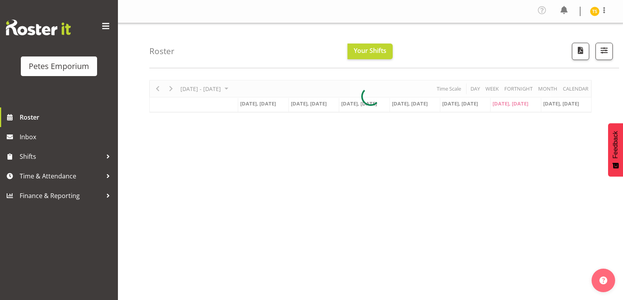 This screenshot has width=623, height=300. Describe the element at coordinates (580, 51) in the screenshot. I see `button: Download a PDF of the roster according to the set date range.` at that location.